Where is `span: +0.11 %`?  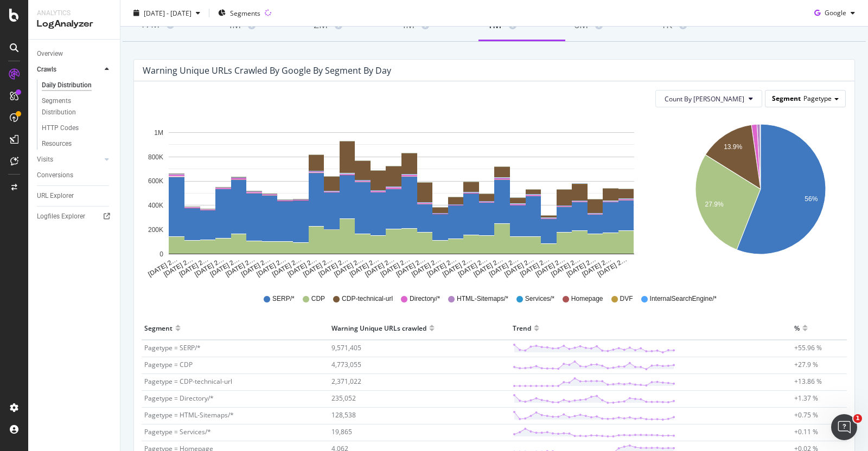
span: +0.11 % is located at coordinates (806, 432).